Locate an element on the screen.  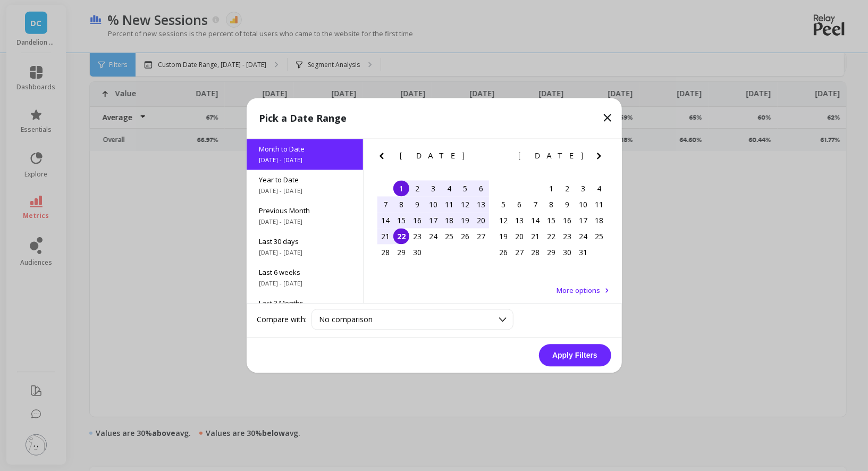
div: Choose Tuesday, September 9th, 2025 is located at coordinates (417, 205).